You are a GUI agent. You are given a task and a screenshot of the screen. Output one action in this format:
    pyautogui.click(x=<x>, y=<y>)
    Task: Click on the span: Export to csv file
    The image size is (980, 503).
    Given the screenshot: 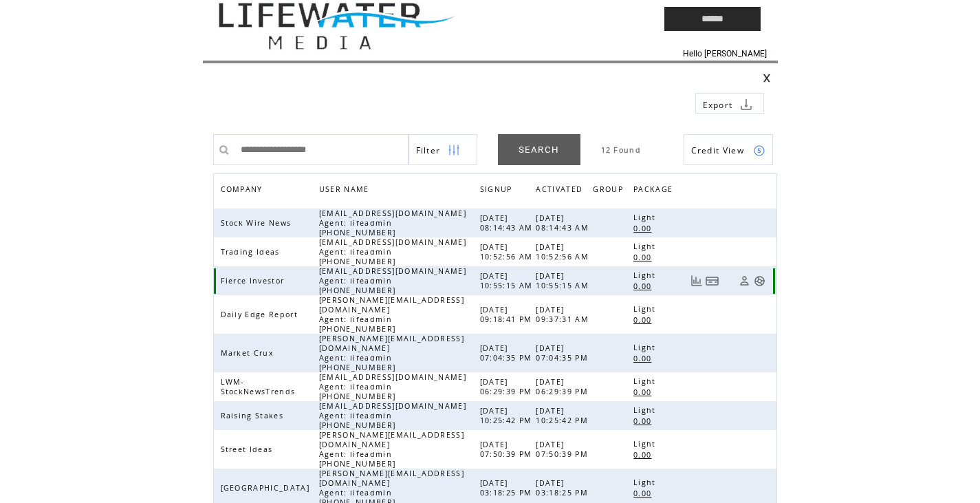 What is the action you would take?
    pyautogui.click(x=718, y=105)
    